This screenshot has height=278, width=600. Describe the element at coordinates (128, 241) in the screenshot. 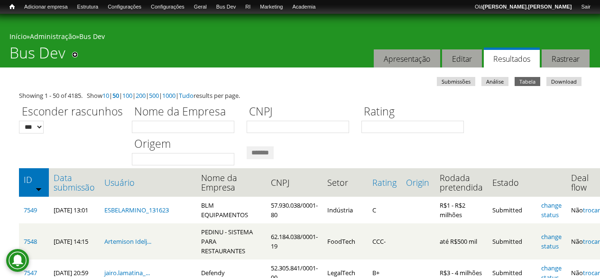

I see `a: Artemison Idelj...` at that location.